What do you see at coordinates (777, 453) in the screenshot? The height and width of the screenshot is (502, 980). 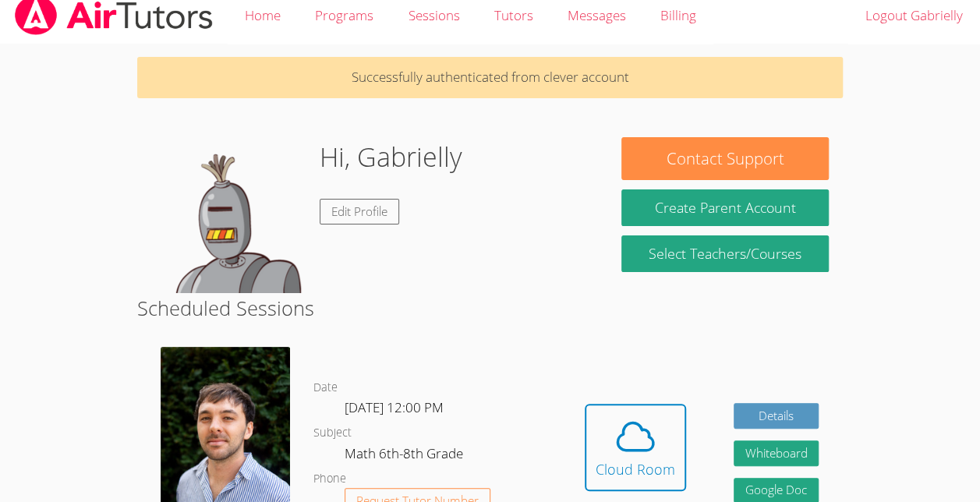 I see `button: Whiteboard` at bounding box center [777, 453].